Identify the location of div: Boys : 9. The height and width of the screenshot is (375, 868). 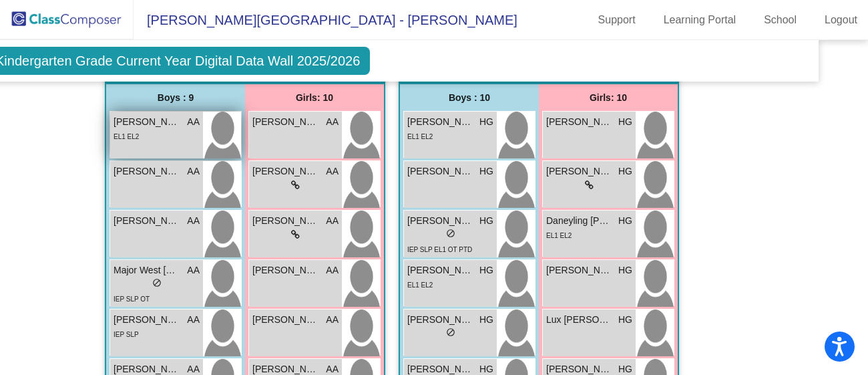
(175, 98).